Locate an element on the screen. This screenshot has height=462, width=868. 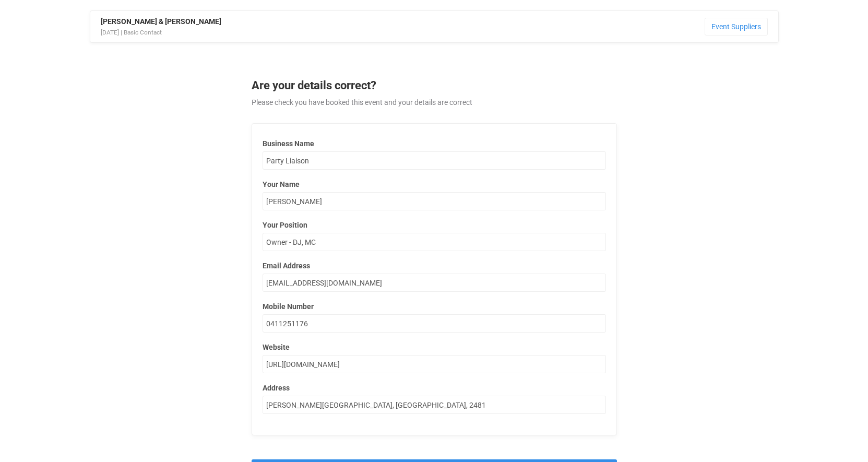
label: Business Name is located at coordinates (434, 143).